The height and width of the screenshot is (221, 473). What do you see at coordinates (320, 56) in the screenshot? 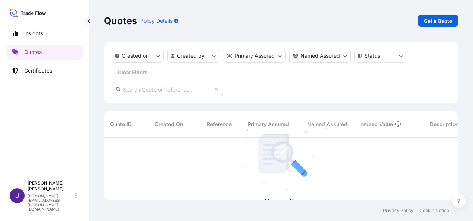
I see `button: cargoOwner Filter options` at bounding box center [320, 56].